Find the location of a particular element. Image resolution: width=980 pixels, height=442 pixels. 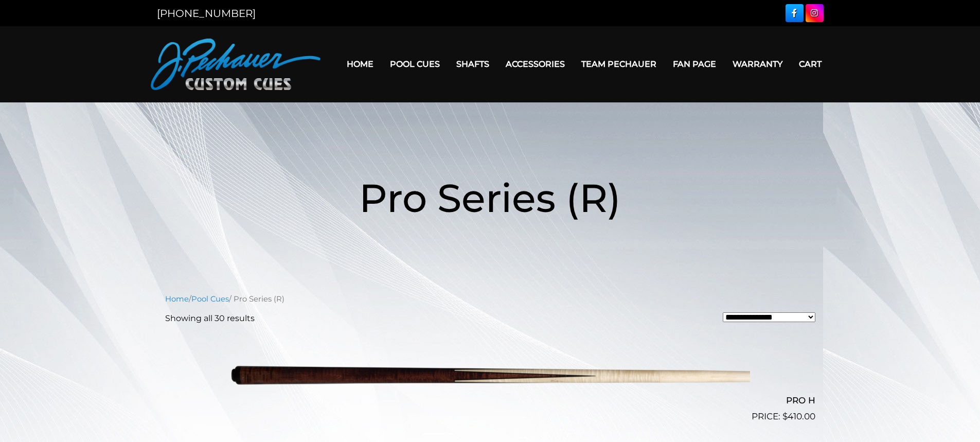

a: Team Pechauer is located at coordinates (618, 64).